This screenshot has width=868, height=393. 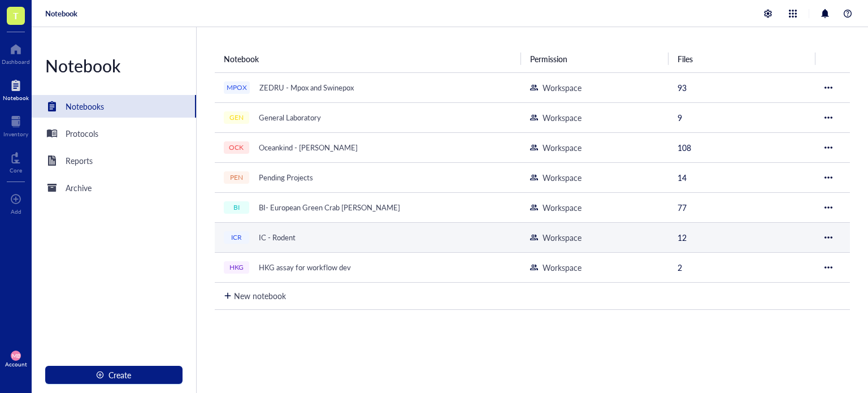 What do you see at coordinates (114, 133) in the screenshot?
I see `a: Protocols` at bounding box center [114, 133].